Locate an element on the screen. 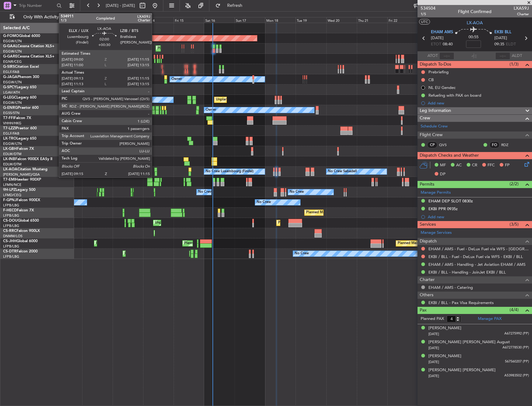  a: VHHH/HKG is located at coordinates (12, 123).